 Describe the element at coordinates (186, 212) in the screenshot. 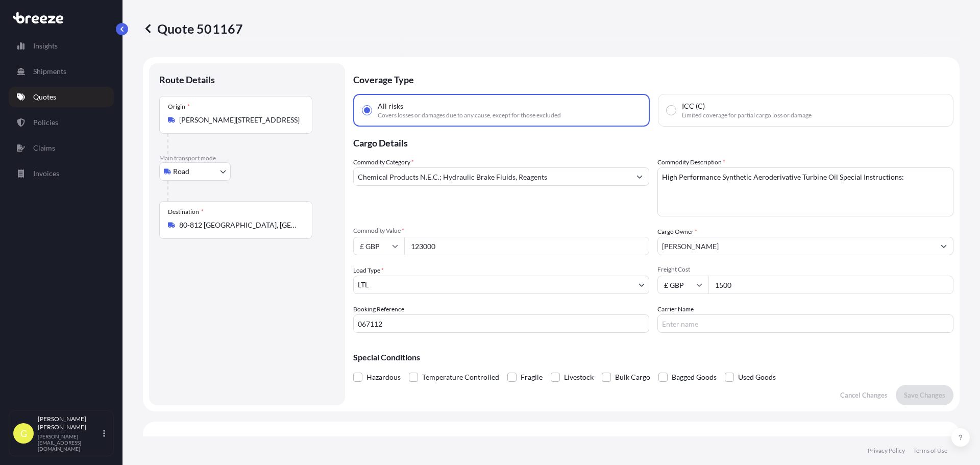

I see `div: Destination` at that location.